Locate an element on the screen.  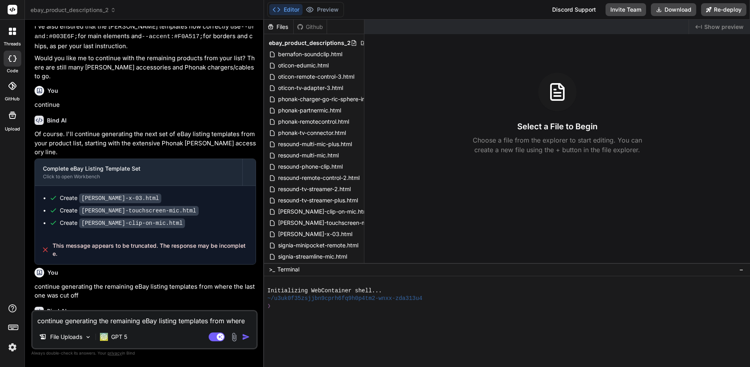
span: bernafon-soundclip.html is located at coordinates (310, 54).